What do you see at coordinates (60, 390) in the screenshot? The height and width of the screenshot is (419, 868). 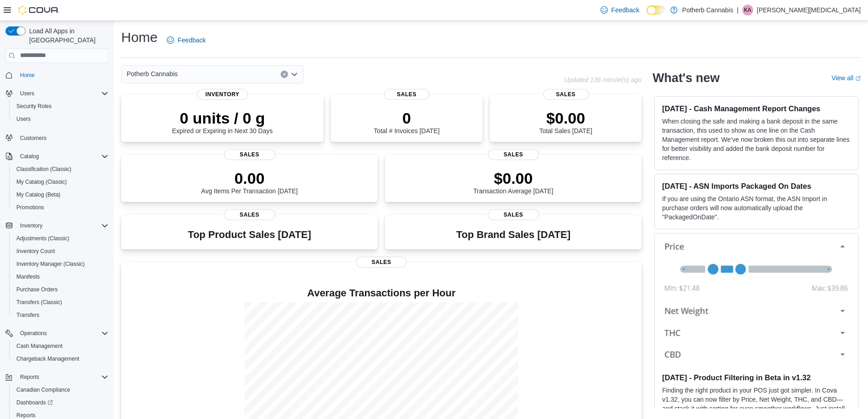 I see `button: Canadian Compliance` at bounding box center [60, 390].